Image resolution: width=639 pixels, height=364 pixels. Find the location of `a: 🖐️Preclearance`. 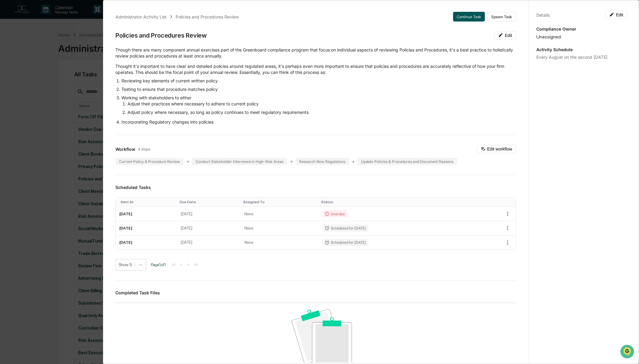

a: 🖐️Preclearance is located at coordinates (22, 127).